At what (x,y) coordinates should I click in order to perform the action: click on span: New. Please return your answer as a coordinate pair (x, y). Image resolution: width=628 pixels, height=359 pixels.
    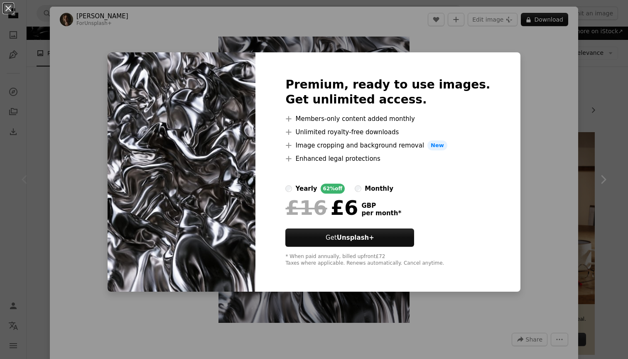
    Looking at the image, I should click on (438, 145).